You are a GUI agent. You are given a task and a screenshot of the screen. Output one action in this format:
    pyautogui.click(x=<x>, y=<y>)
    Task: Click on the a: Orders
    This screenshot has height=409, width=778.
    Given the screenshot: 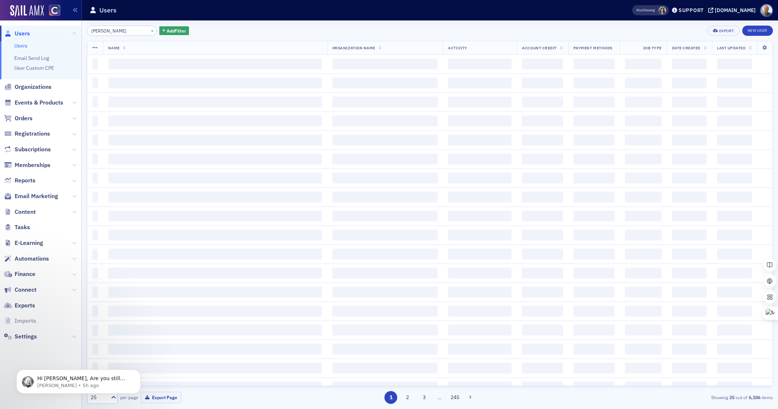 What is the action you would take?
    pyautogui.click(x=18, y=118)
    